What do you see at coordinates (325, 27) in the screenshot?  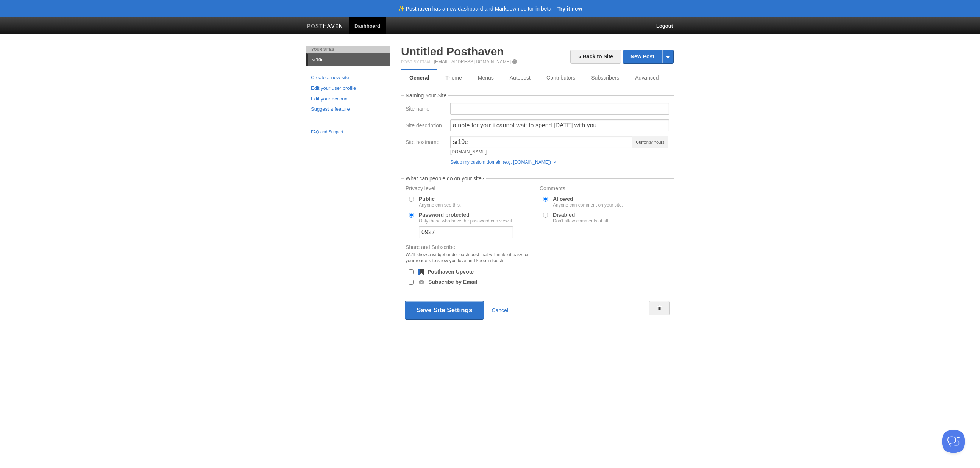 I see `img: Posthaven-bar` at bounding box center [325, 27].